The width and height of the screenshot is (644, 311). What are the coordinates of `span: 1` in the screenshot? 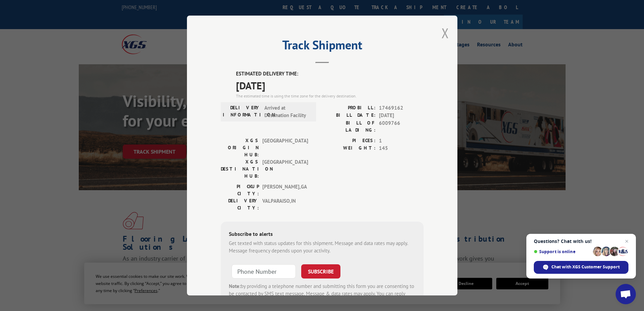 It's located at (401, 141).